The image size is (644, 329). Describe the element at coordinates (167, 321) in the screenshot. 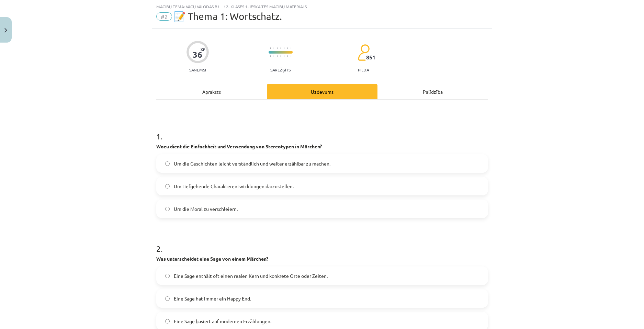

I see `input: Eine Sage basiert auf modernen Erzählungen.` at that location.